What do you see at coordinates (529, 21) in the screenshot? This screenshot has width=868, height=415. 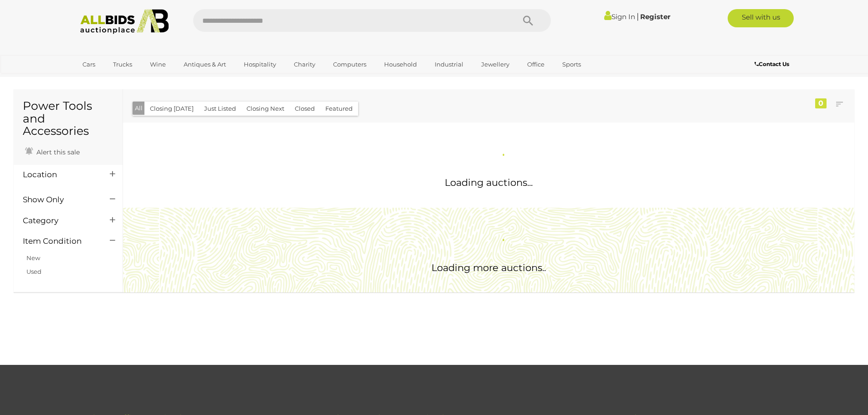 I see `button: Search` at bounding box center [529, 21].